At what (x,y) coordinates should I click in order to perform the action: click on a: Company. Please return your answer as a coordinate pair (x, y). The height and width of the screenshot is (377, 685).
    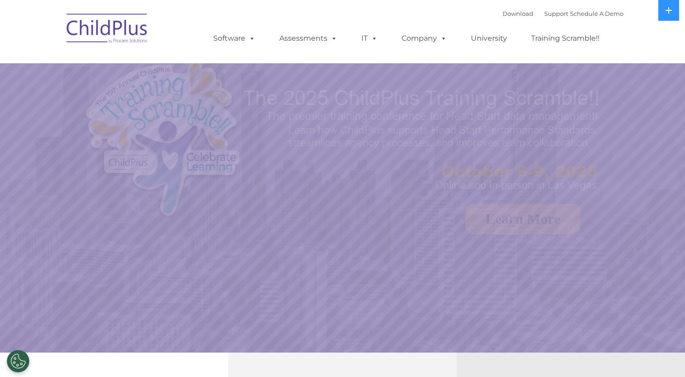
    Looking at the image, I should click on (424, 38).